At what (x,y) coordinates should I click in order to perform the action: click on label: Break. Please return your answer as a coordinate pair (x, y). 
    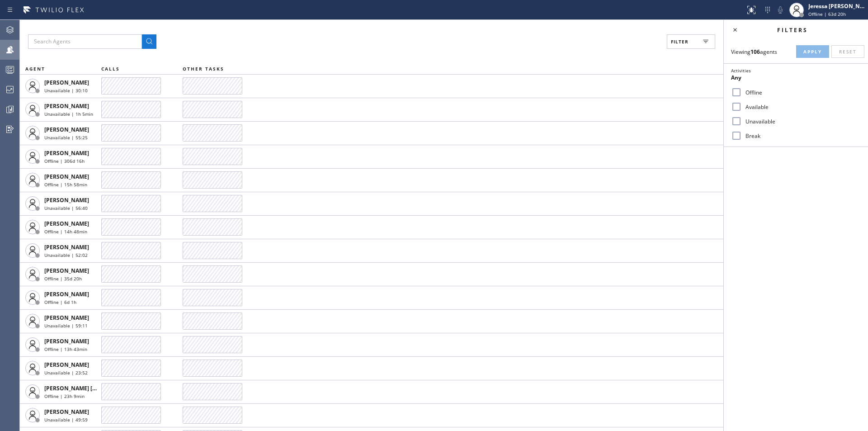
    Looking at the image, I should click on (801, 135).